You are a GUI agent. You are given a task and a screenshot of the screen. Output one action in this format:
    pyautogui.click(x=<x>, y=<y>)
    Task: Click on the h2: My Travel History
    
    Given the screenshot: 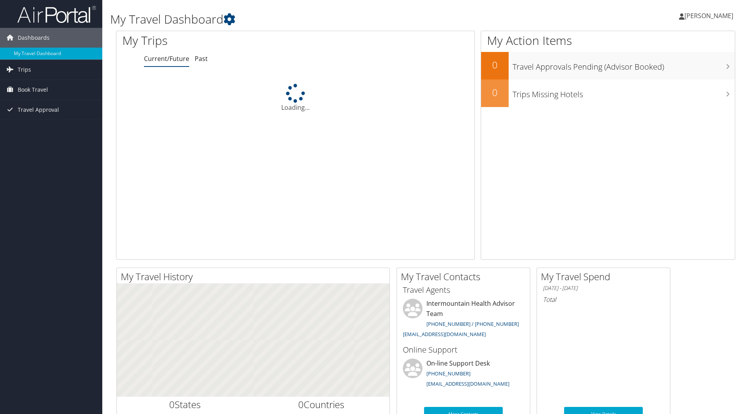 What is the action you would take?
    pyautogui.click(x=255, y=277)
    